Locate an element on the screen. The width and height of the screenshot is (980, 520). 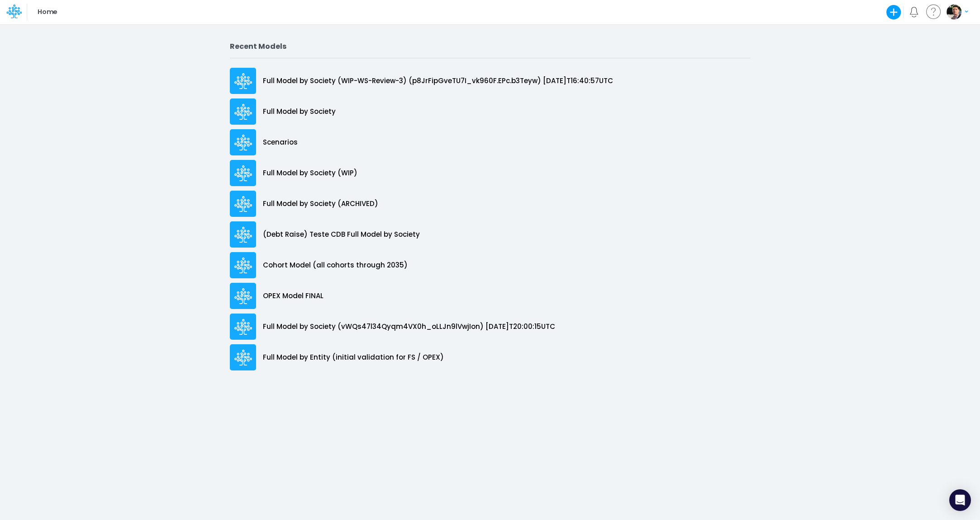
a: Cohort Model (all cohorts through 2035) is located at coordinates (490, 265).